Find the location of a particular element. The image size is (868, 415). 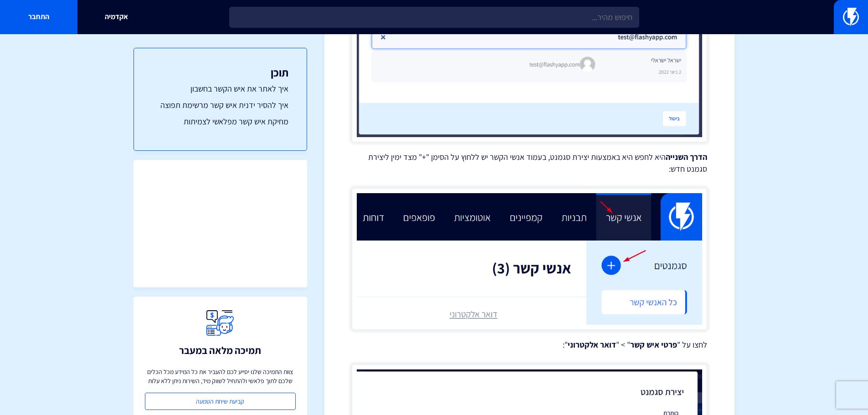

p: צוות התמיכה שלנו יסייע לכם להעביר את כל המידע מכל הכלים שלכם לתוך פלאשי ולהתחיל לשווק מיד, השירות... is located at coordinates (220, 376).